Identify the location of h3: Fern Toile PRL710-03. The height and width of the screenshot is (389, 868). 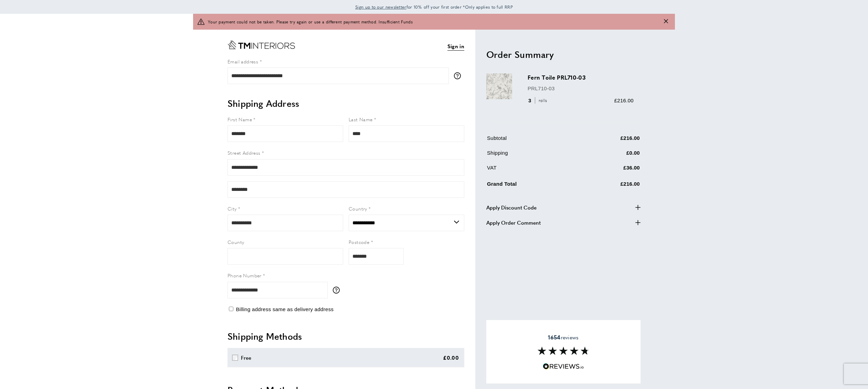
(581, 77).